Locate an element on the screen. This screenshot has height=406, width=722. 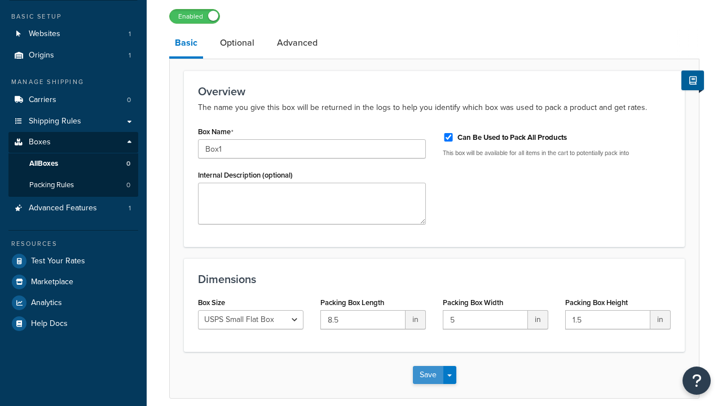
li: Websites is located at coordinates (73, 34).